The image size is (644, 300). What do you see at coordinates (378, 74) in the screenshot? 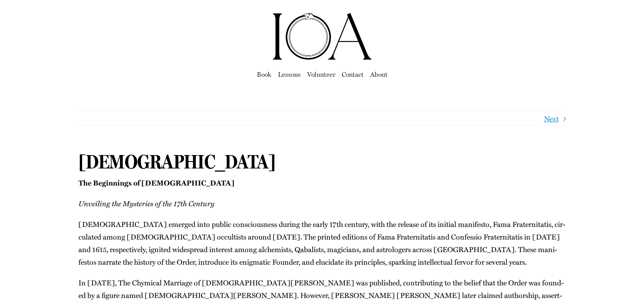
I see `span: About` at bounding box center [378, 74].